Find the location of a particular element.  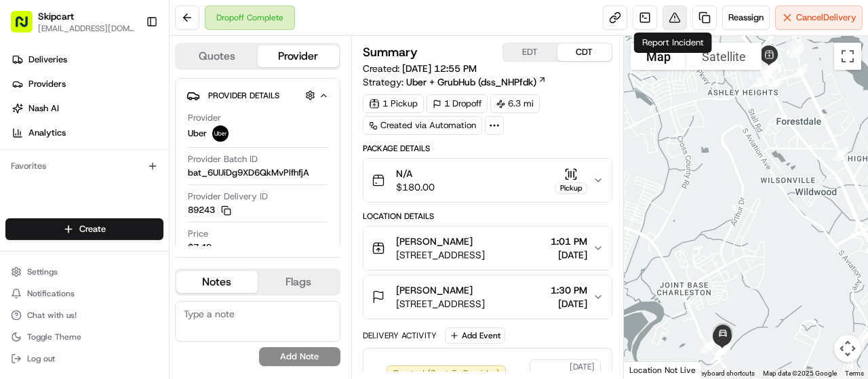

div: Pickup is located at coordinates (571, 188).